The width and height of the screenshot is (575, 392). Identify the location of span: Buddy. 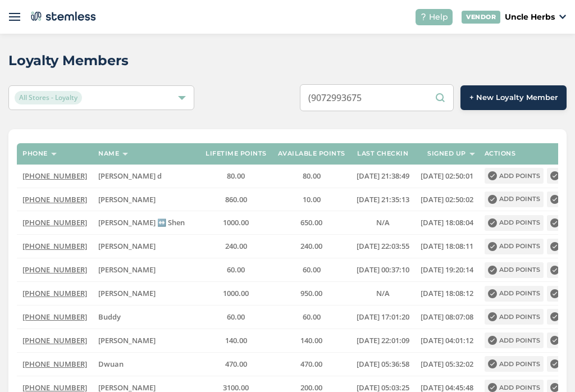
(110, 317).